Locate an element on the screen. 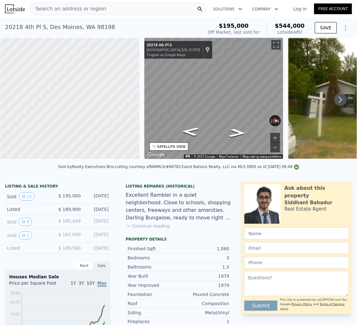 The image size is (357, 325). a: Tingnan sa Google Maps is located at coordinates (167, 55).